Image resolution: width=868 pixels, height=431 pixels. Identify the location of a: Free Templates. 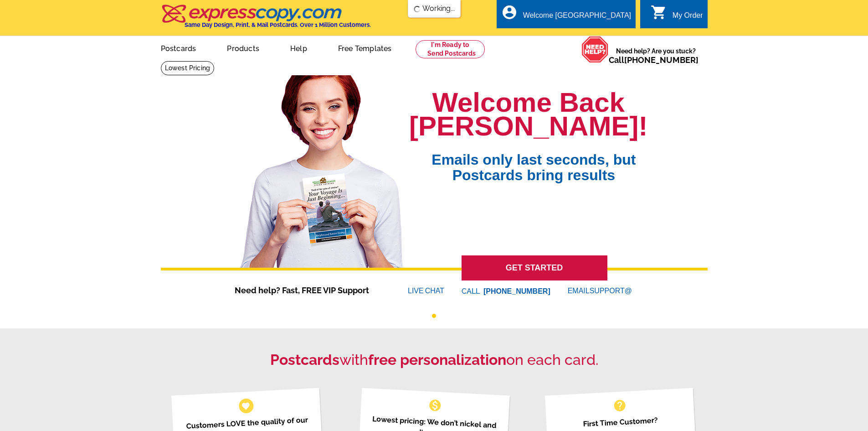
(365, 48).